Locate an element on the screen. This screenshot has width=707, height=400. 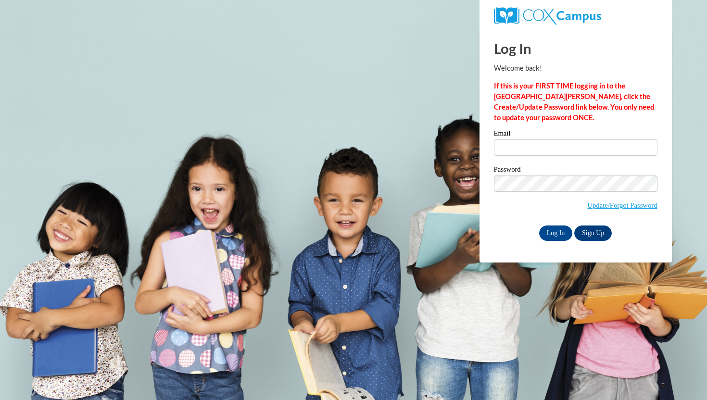
a: Sign Up is located at coordinates (593, 233).